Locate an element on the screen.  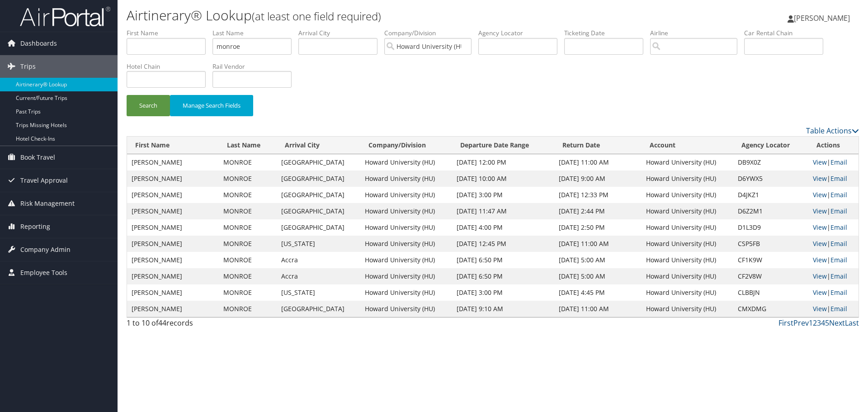
label: Rail Vendor is located at coordinates (255, 66).